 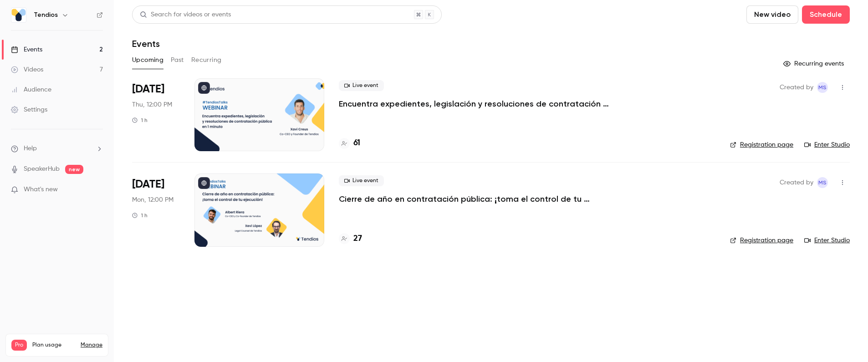 I want to click on p: Encuentra expedientes, legislación y resoluciones de contratación pública en 1 minuto, so click(x=475, y=104).